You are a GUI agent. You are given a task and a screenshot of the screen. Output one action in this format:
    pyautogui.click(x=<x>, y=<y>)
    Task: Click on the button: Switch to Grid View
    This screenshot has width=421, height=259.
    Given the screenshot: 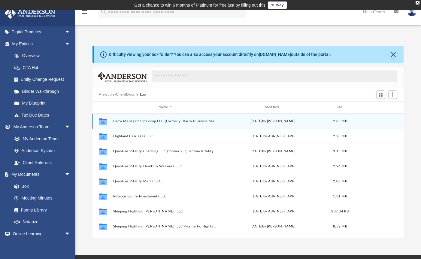 What is the action you would take?
    pyautogui.click(x=381, y=95)
    